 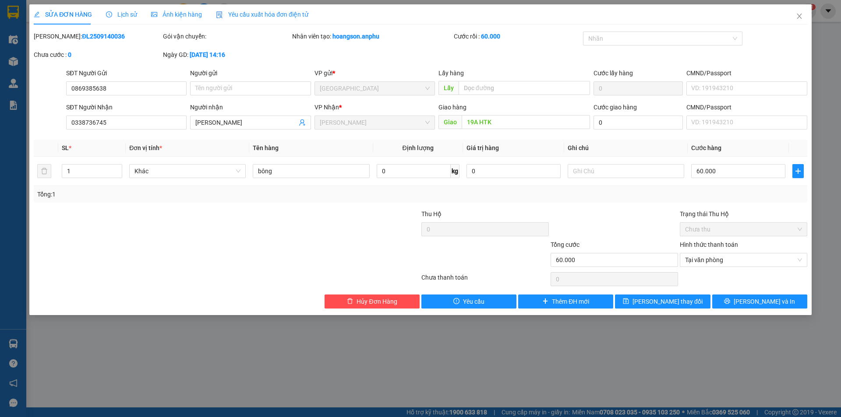 I want to click on span: Chưa thu, so click(x=743, y=230).